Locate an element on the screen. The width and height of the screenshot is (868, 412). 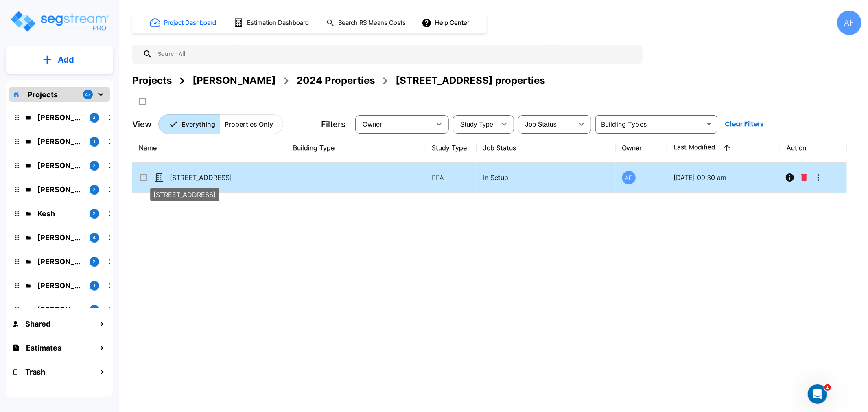
p: Everything is located at coordinates (199, 124).